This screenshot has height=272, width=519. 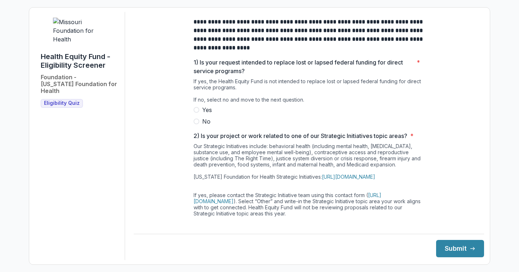 What do you see at coordinates (300, 136) in the screenshot?
I see `p: 2) Is your project or work related to one of our Strategic Initiatives topic areas?` at bounding box center [300, 136].